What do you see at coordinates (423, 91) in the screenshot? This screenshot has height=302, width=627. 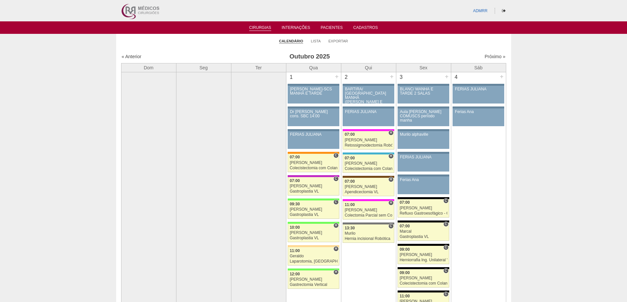 I see `div: BLANC/ MANHÃ E TARDE 2 SALAS` at bounding box center [423, 91].